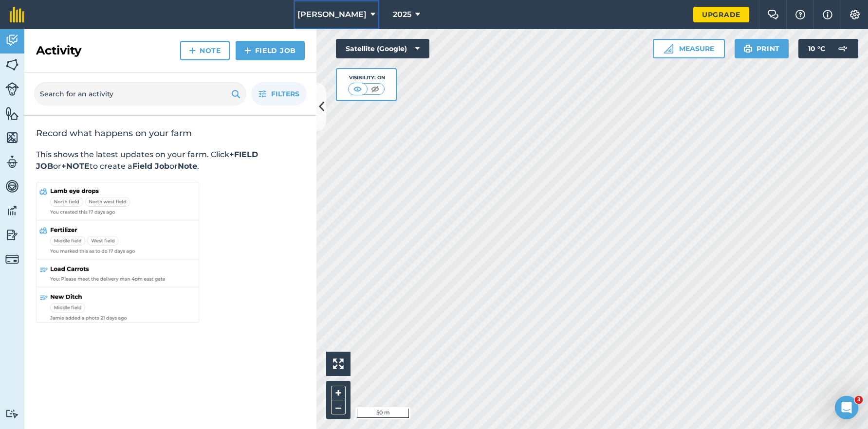 The width and height of the screenshot is (868, 429). I want to click on img: Four arrows, one pointing top left, one top right, one bottom right and the last bottom left, so click(338, 364).